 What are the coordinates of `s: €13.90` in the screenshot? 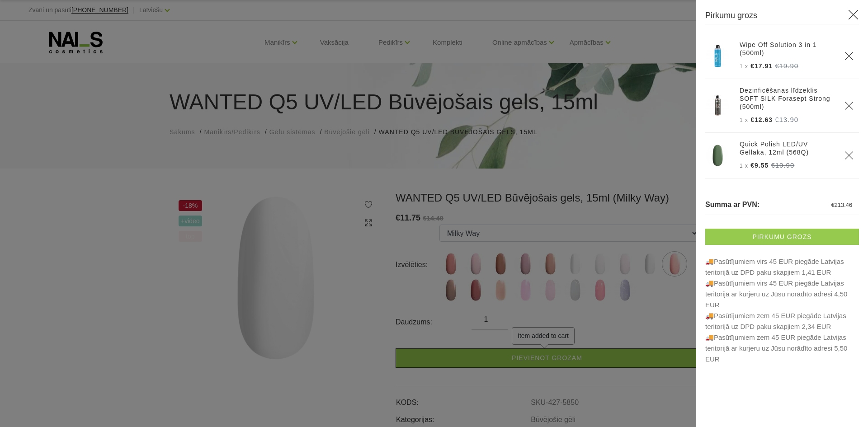 It's located at (787, 119).